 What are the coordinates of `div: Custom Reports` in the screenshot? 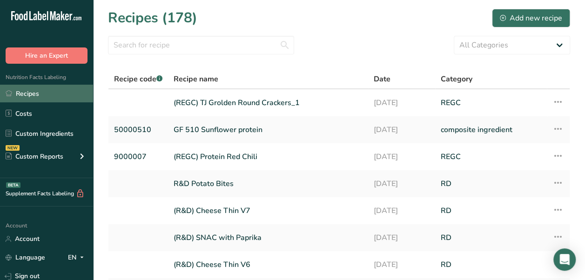 It's located at (34, 156).